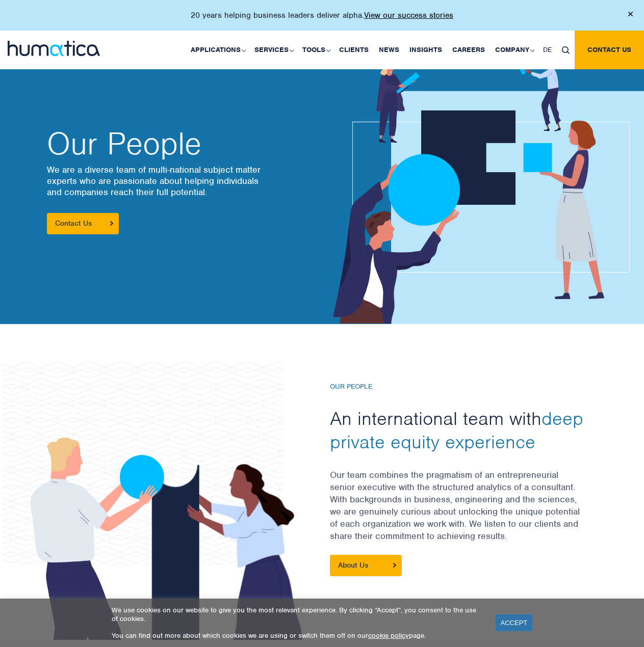  Describe the element at coordinates (112, 223) in the screenshot. I see `img: arrowicon` at that location.